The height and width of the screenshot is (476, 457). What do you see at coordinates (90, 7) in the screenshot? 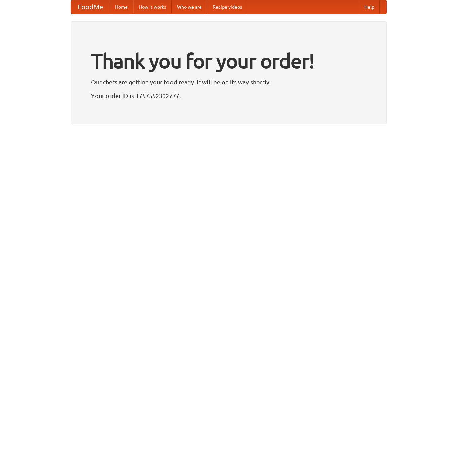
I see `a: FoodMe` at bounding box center [90, 7].